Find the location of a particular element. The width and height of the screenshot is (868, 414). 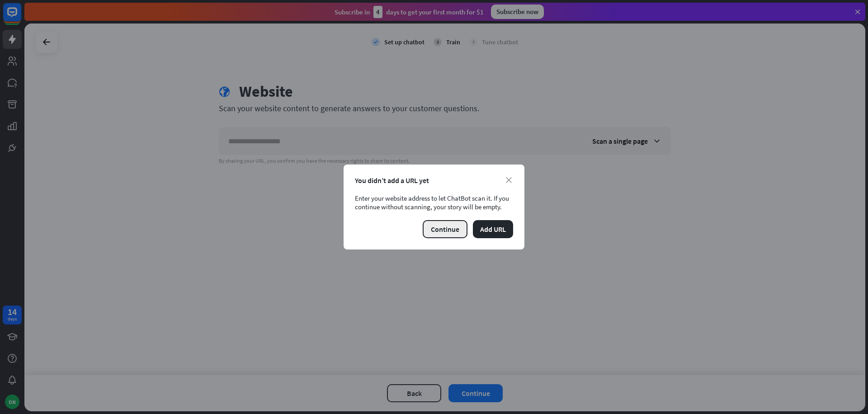

button: Open LiveChat chat widget is located at coordinates (21, 17).